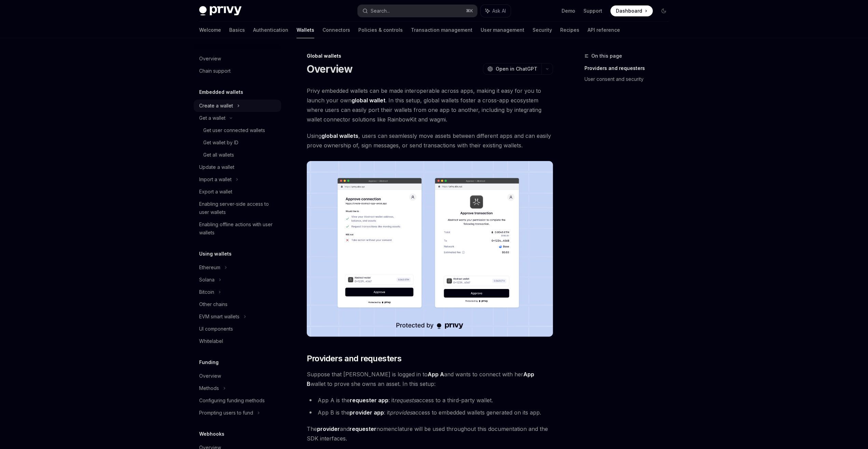 The image size is (868, 449). I want to click on div: Get user connected wallets, so click(234, 130).